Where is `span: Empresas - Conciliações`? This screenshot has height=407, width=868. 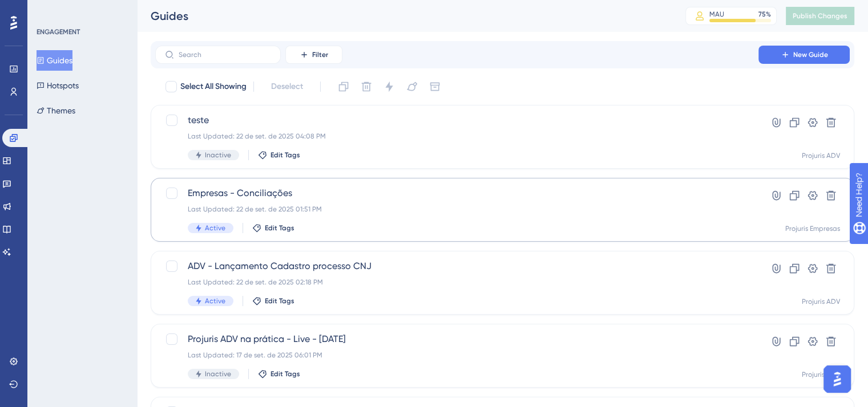 span: Empresas - Conciliações is located at coordinates (457, 193).